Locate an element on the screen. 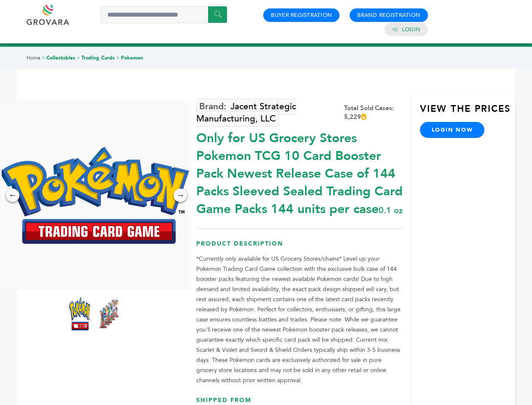 The width and height of the screenshot is (532, 405). a: login now is located at coordinates (452, 130).